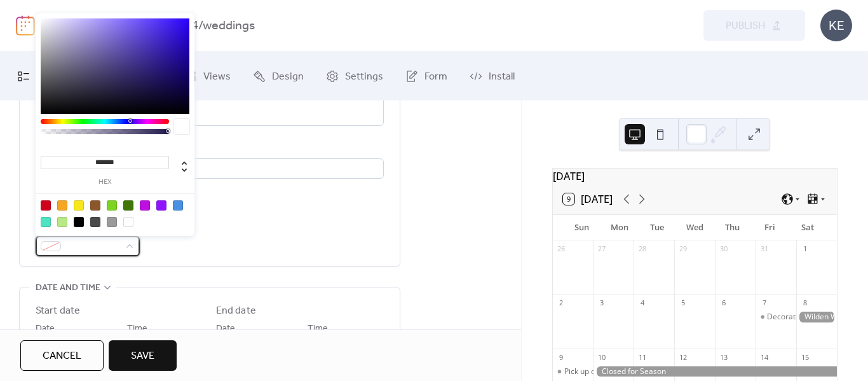 Image resolution: width=868 pixels, height=381 pixels. What do you see at coordinates (682, 248) in the screenshot?
I see `div: 29` at bounding box center [682, 248].